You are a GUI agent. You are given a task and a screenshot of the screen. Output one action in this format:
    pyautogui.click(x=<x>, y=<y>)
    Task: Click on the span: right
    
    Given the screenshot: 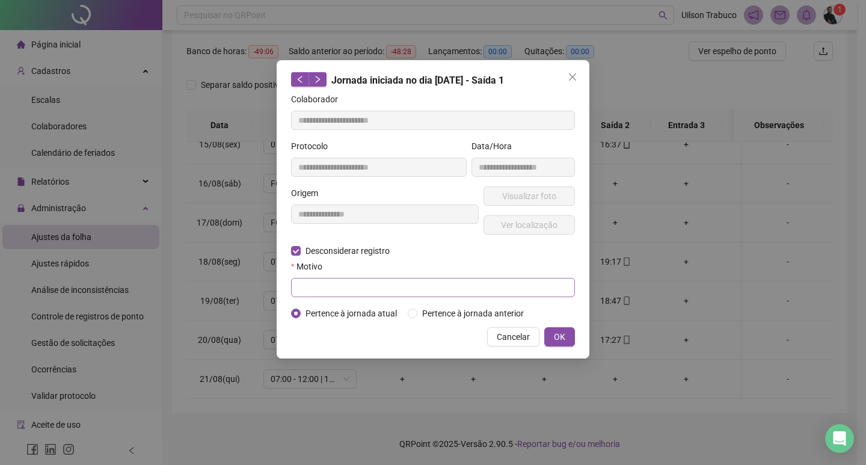 What is the action you would take?
    pyautogui.click(x=318, y=79)
    